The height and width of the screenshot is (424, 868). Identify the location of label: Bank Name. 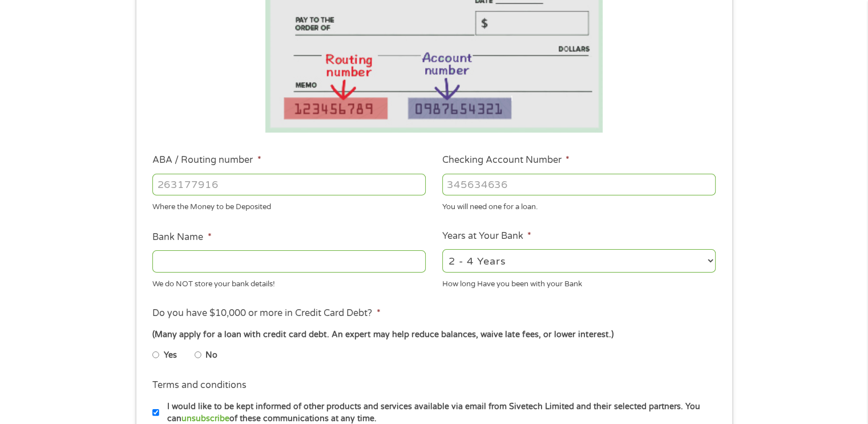
(182, 237).